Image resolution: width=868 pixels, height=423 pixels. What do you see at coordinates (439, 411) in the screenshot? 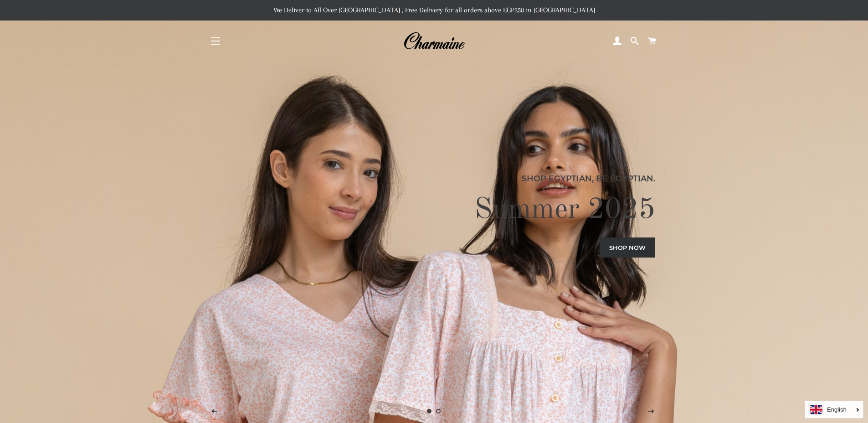
I see `a: Load slide 2` at bounding box center [439, 411].